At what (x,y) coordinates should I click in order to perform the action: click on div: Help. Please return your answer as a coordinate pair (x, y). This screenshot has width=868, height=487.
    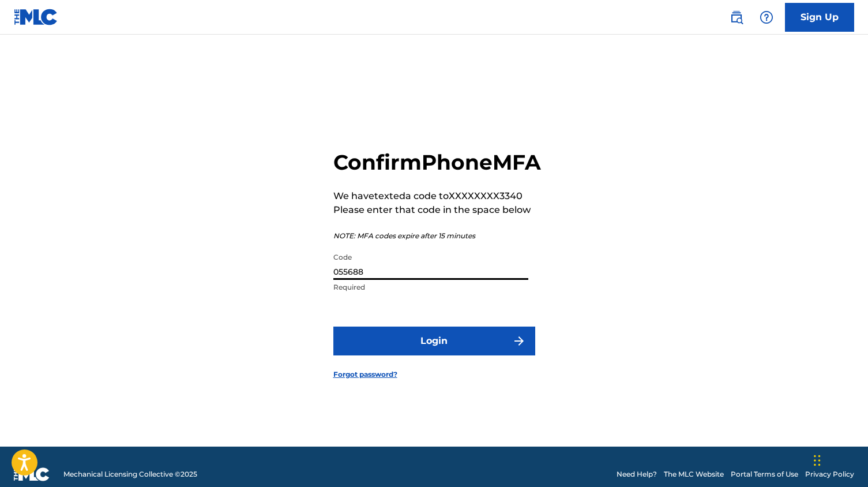
    Looking at the image, I should click on (767, 17).